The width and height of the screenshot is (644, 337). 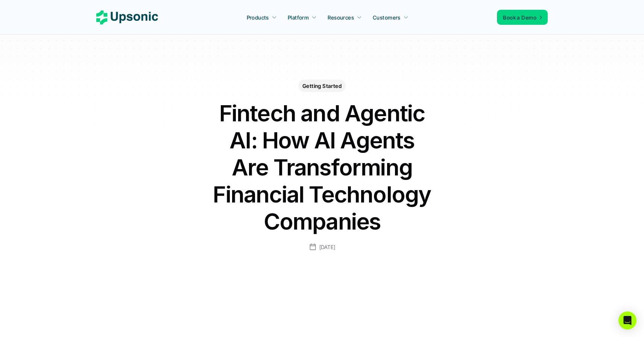 What do you see at coordinates (628, 321) in the screenshot?
I see `div: Open Intercom Messenger` at bounding box center [628, 321].